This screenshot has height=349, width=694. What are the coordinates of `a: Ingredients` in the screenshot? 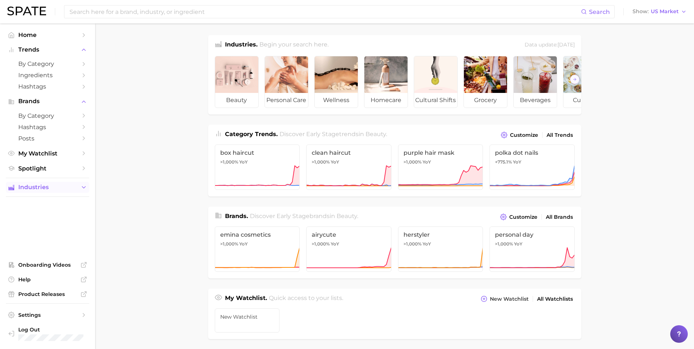 It's located at (48, 75).